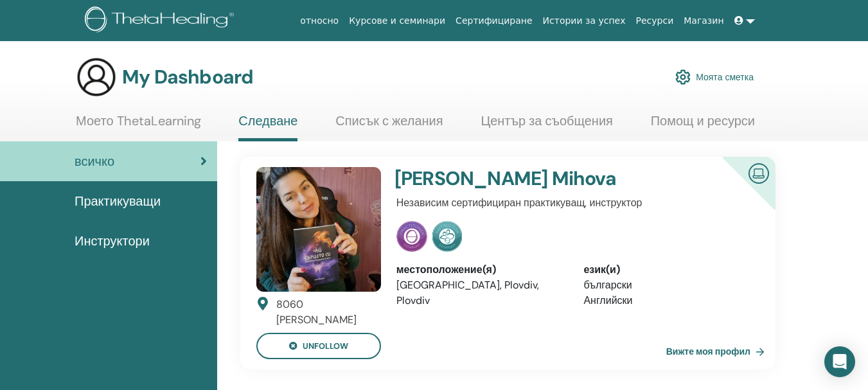  Describe the element at coordinates (318, 346) in the screenshot. I see `button: Unfollow` at that location.